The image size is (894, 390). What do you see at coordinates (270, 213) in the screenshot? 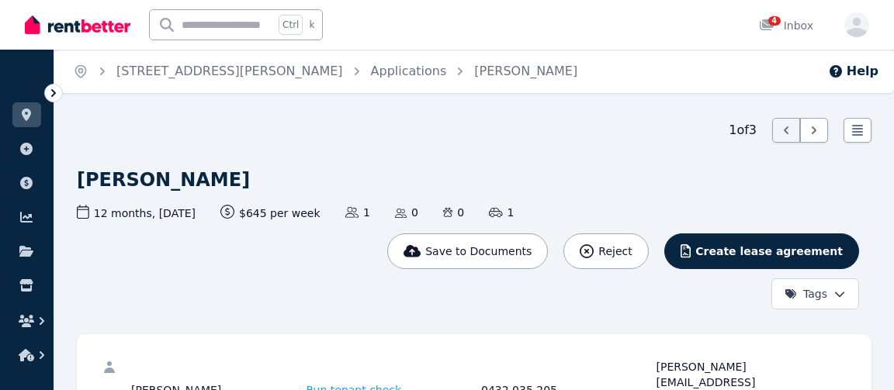
I see `span: $645 per week` at bounding box center [270, 213].